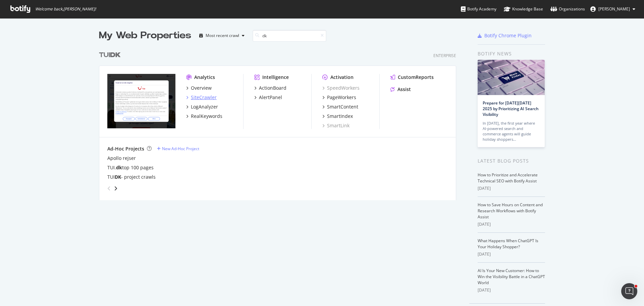 This screenshot has width=644, height=306. I want to click on a: How to Prioritize and Accelerate Technical SEO with Botify Assist, so click(507, 178).